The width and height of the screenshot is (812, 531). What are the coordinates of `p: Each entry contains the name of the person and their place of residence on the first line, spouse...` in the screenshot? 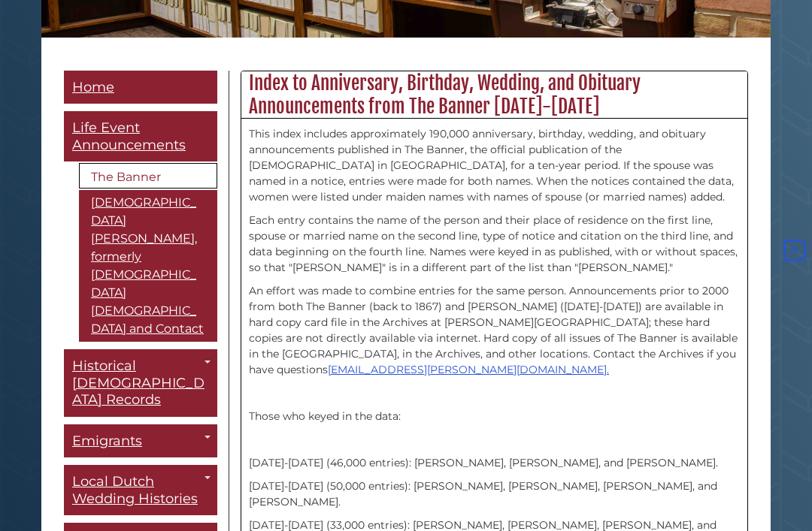 It's located at (494, 244).